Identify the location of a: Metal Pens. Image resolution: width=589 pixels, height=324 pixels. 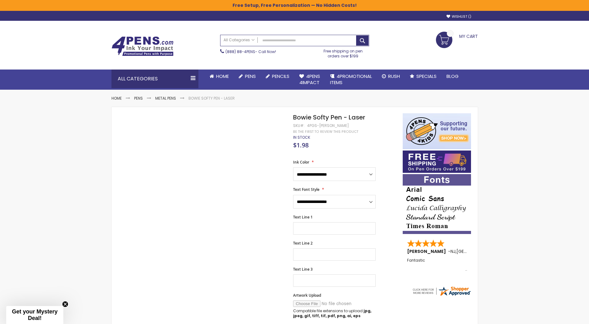
(165, 98).